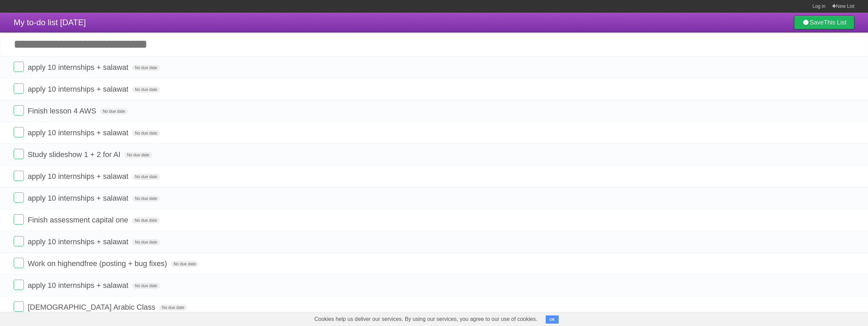  I want to click on button: OK, so click(552, 320).